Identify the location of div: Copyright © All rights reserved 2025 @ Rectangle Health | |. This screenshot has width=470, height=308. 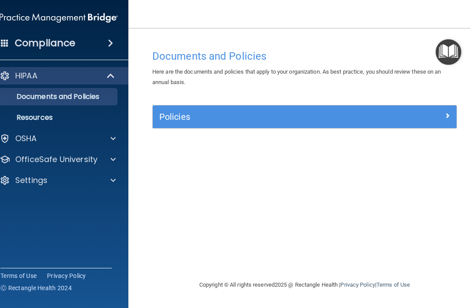
(305, 285).